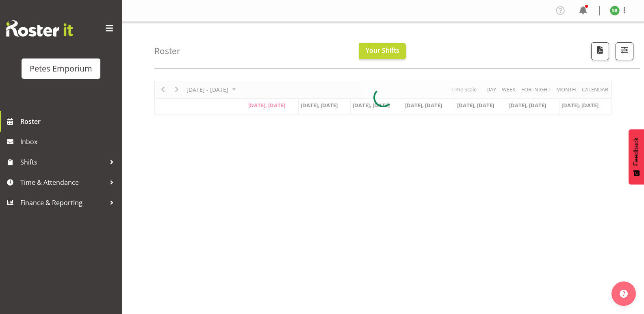 The height and width of the screenshot is (314, 644). What do you see at coordinates (625, 51) in the screenshot?
I see `button: Filter Shifts` at bounding box center [625, 51].